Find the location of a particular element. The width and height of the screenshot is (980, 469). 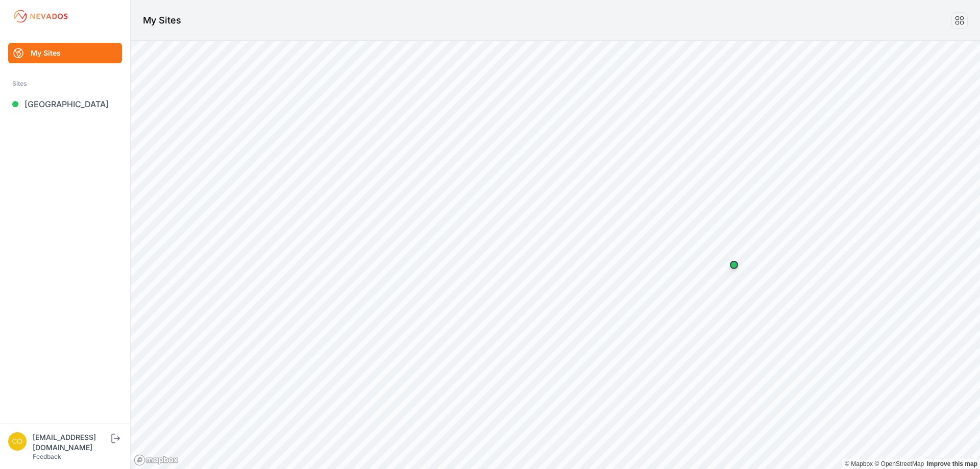

a: Feedback is located at coordinates (47, 456).